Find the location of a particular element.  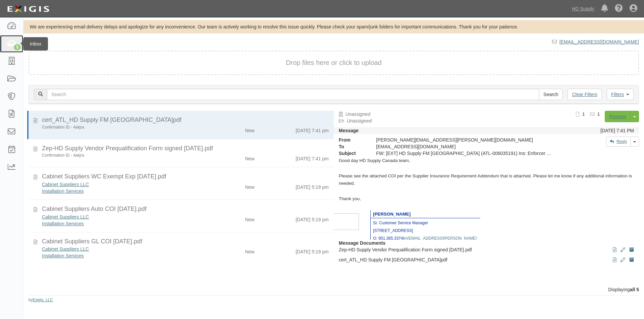

img: logo-5460c22ac91f19d4615b14bd174203de0afe785f0fc80cf4dbbc73dc1793850b.png is located at coordinates (28, 9).